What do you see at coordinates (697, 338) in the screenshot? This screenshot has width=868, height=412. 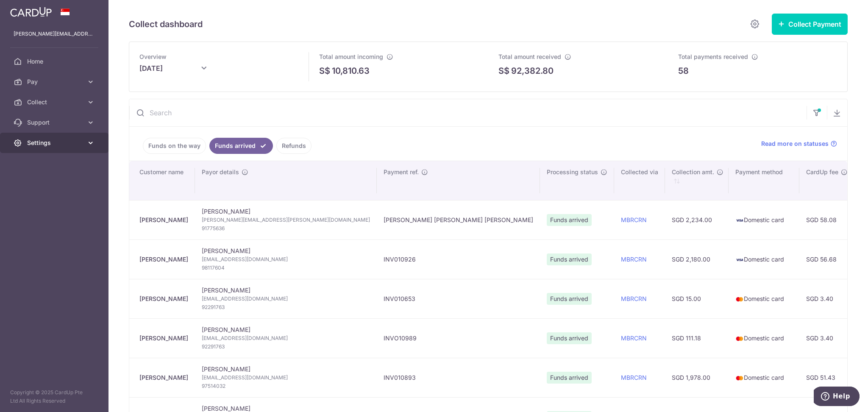 I see `td: SGD 111.18` at bounding box center [697, 338].